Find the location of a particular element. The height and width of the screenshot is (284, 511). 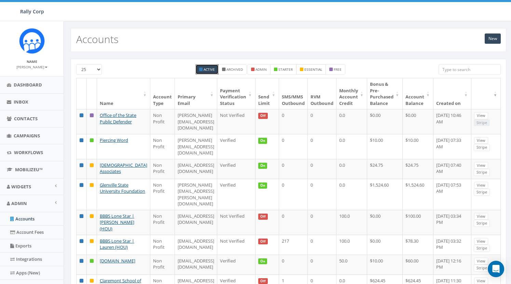

span: Widgets is located at coordinates (21, 186).